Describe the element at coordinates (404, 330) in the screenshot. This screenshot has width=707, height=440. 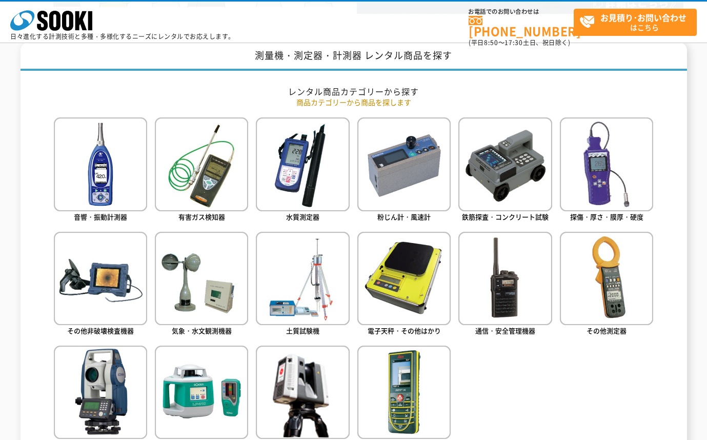
I see `span: 電子天秤・その他はかり` at that location.